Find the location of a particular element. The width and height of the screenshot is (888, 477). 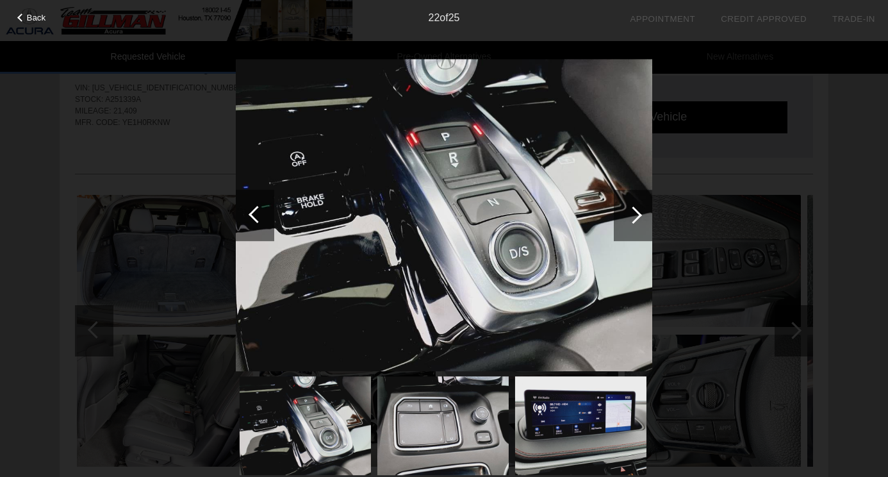

span: 22 is located at coordinates (434, 17).